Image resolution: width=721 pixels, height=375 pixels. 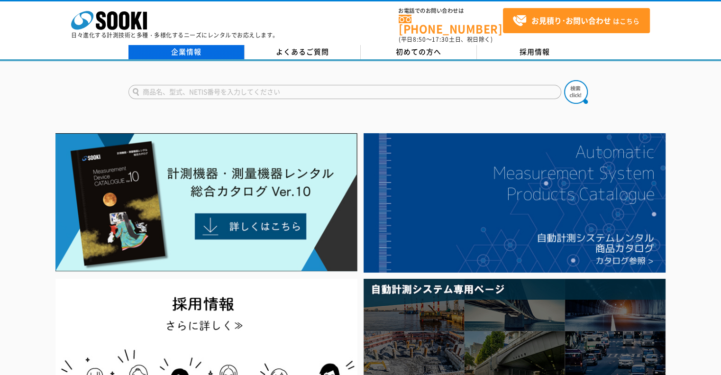 What do you see at coordinates (175, 35) in the screenshot?
I see `p: 日々進化する計測技術と多種・多様化するニーズにレンタルでお応えします。` at bounding box center [175, 35].